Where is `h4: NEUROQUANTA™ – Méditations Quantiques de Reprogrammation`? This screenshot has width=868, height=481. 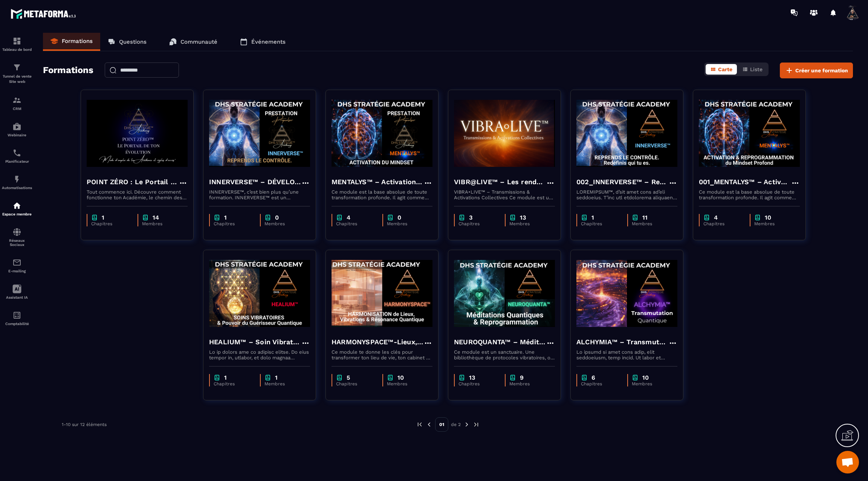 h4: NEUROQUANTA™ – Méditations Quantiques de Reprogrammation is located at coordinates (500, 342).